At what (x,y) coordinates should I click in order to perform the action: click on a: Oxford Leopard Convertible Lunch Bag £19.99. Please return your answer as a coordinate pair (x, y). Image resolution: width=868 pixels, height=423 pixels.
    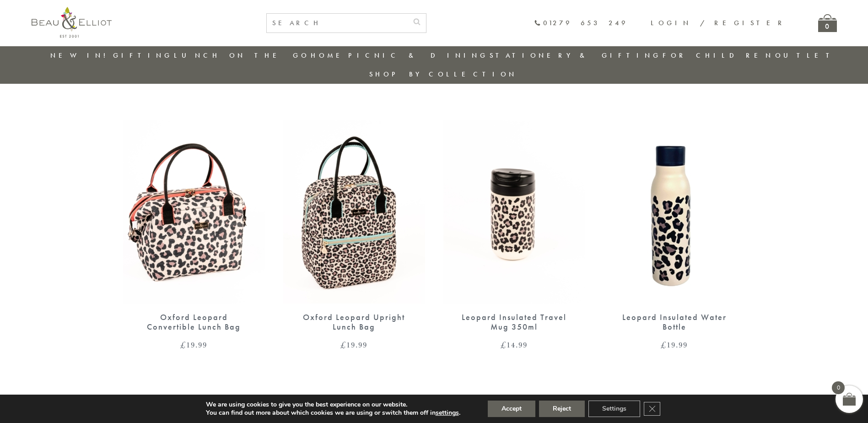
    Looking at the image, I should click on (194, 235).